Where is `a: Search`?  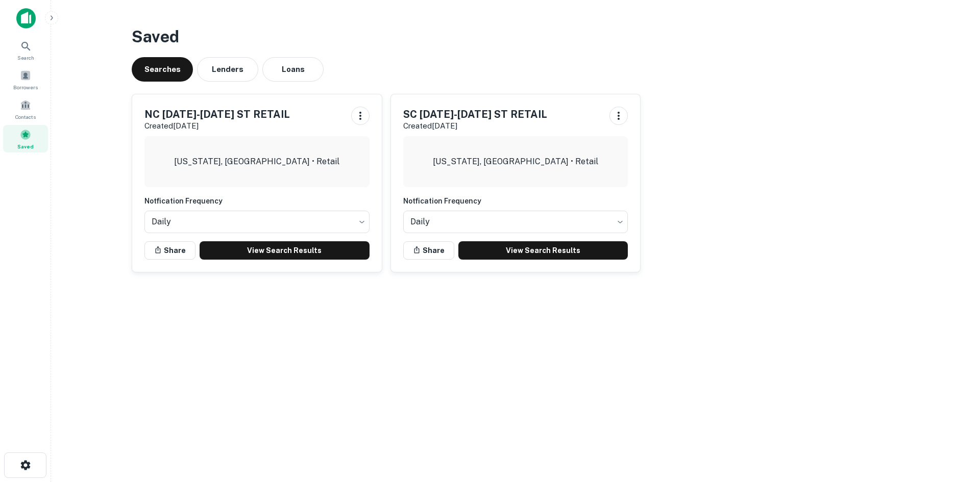 a: Search is located at coordinates (26, 50).